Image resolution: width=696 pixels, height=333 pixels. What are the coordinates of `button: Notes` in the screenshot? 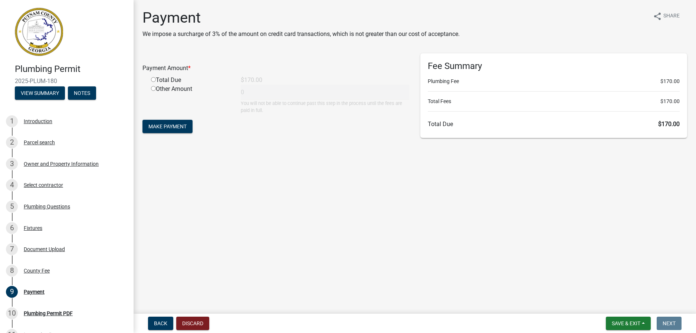 It's located at (82, 93).